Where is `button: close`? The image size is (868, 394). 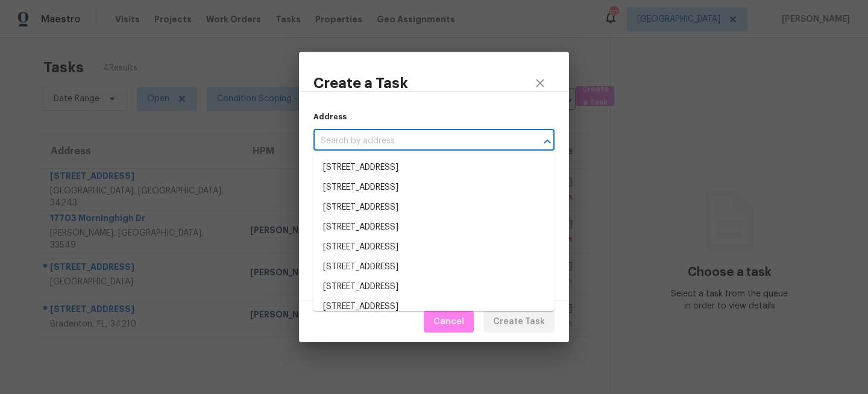 button: close is located at coordinates (540, 83).